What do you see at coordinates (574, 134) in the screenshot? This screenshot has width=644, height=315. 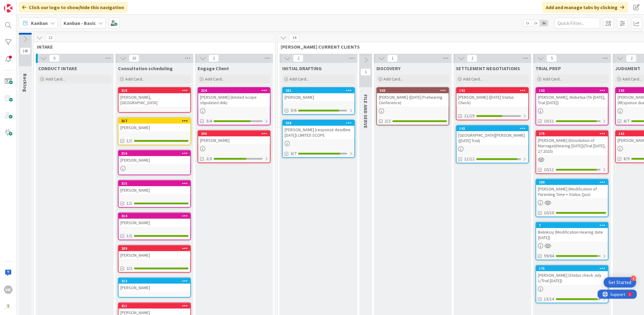 I see `div: 275` at bounding box center [574, 134].